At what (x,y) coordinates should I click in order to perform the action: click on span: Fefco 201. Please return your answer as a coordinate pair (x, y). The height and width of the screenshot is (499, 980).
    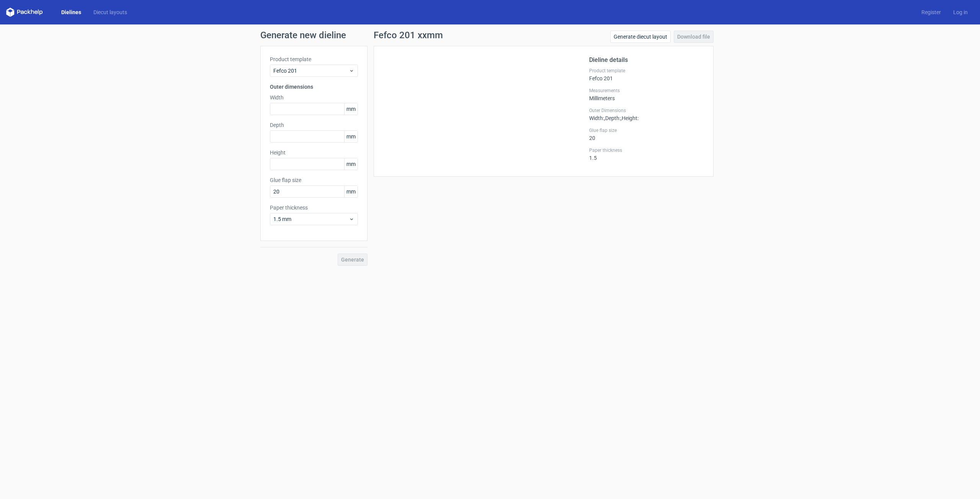
    Looking at the image, I should click on (311, 71).